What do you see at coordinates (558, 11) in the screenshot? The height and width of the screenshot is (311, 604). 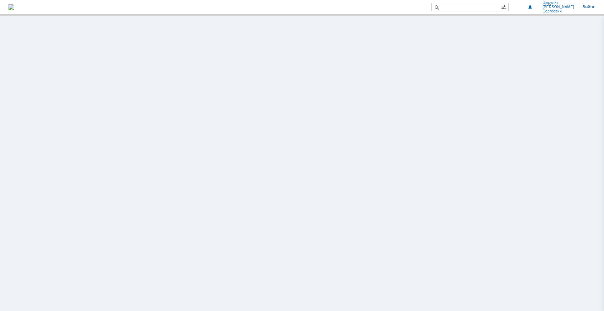 I see `span: Сергеевич` at bounding box center [558, 11].